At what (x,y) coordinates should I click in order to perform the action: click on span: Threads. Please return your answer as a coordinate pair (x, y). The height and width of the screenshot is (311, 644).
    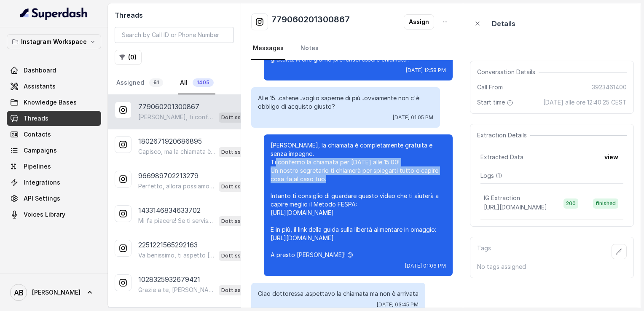
    Looking at the image, I should click on (36, 119).